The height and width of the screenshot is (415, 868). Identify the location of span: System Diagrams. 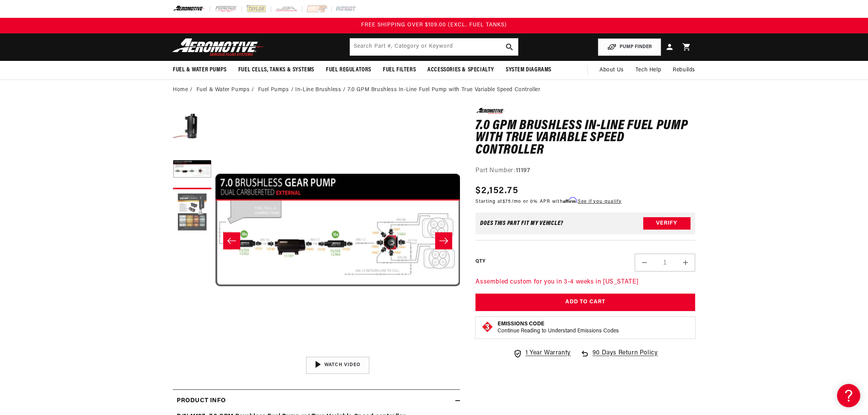
(528, 70).